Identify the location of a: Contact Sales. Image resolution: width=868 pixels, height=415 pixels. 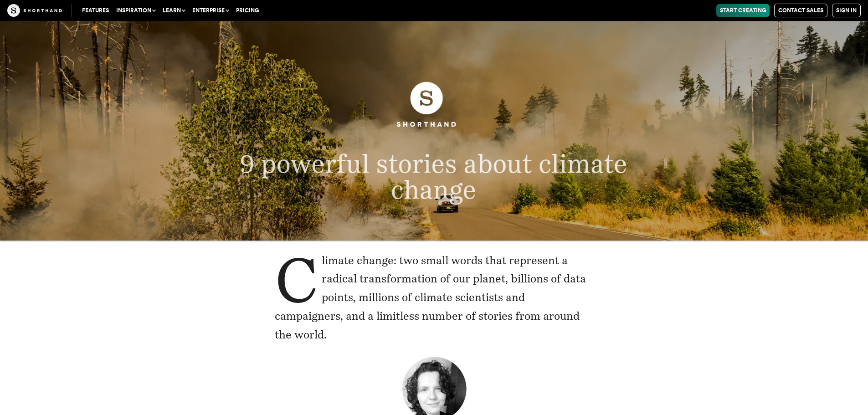
(800, 11).